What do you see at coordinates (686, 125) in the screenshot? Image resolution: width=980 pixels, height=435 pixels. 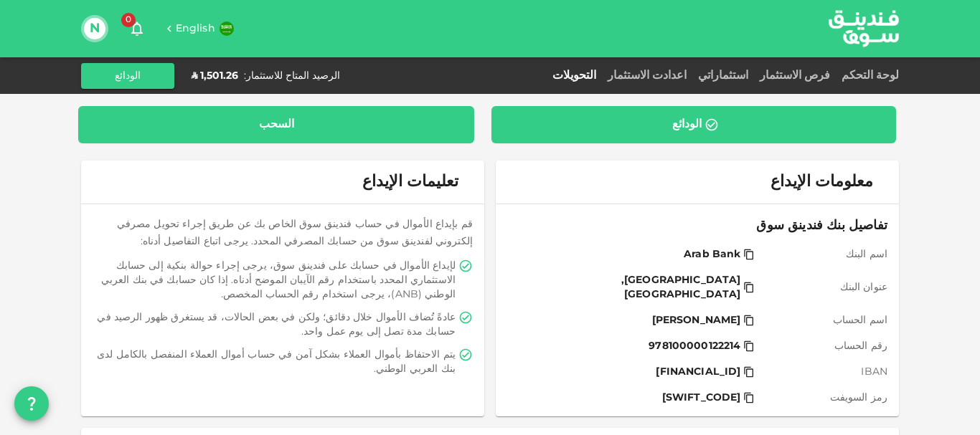 I see `div: الودائع` at bounding box center [686, 125].